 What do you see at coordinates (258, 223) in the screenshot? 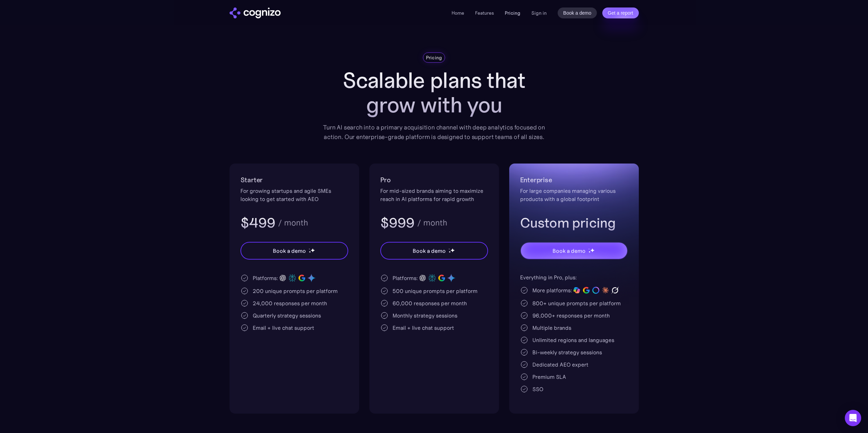
I see `h3: $499` at bounding box center [258, 223].